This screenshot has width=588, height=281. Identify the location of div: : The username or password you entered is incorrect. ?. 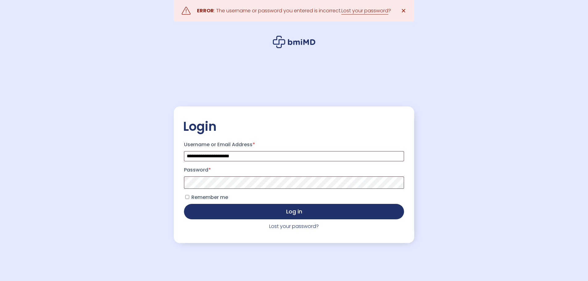
(294, 11).